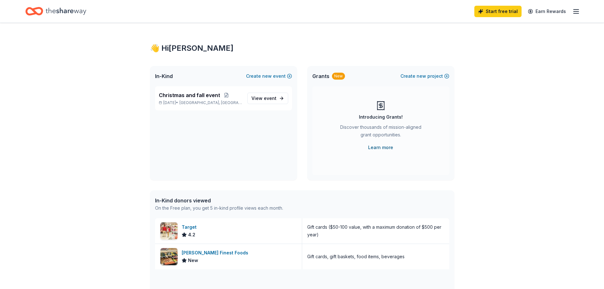 This screenshot has width=604, height=289. I want to click on span: In-Kind, so click(164, 76).